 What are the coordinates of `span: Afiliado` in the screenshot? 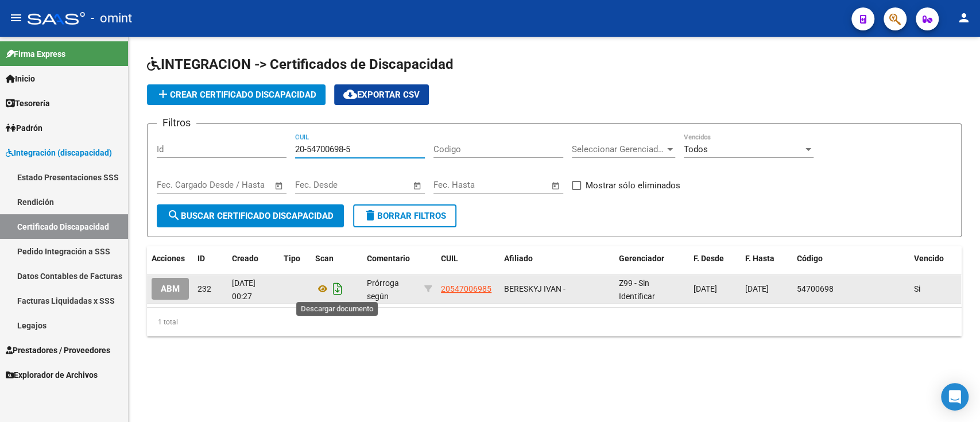 It's located at (519, 258).